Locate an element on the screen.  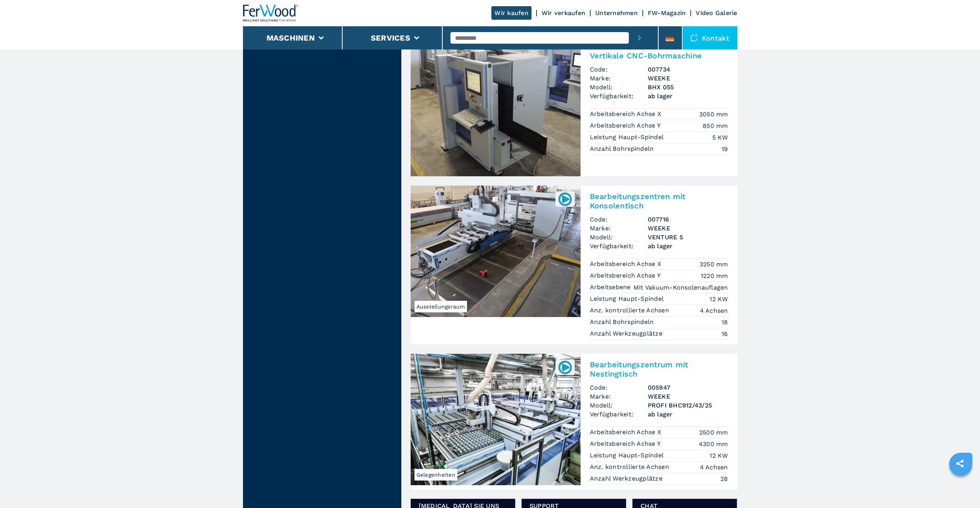
a: Wir kaufen is located at coordinates (511, 13).